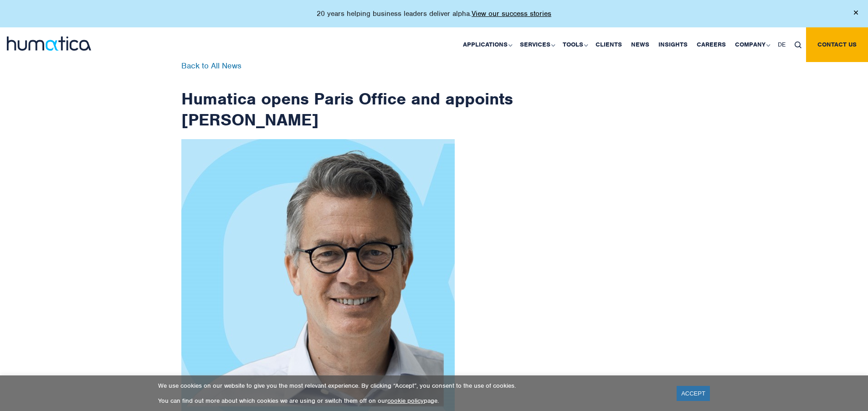 The width and height of the screenshot is (868, 411). What do you see at coordinates (406, 401) in the screenshot?
I see `a: cookie policy` at bounding box center [406, 401].